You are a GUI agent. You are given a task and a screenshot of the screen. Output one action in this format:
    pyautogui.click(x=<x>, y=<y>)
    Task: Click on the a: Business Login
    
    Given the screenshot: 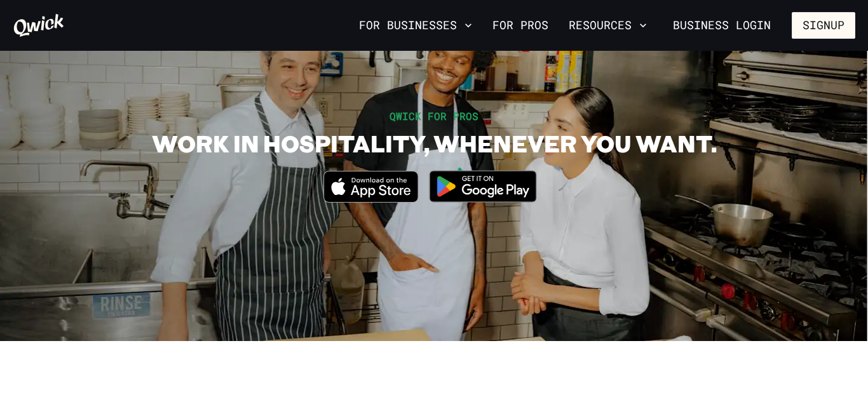 What is the action you would take?
    pyautogui.click(x=721, y=26)
    